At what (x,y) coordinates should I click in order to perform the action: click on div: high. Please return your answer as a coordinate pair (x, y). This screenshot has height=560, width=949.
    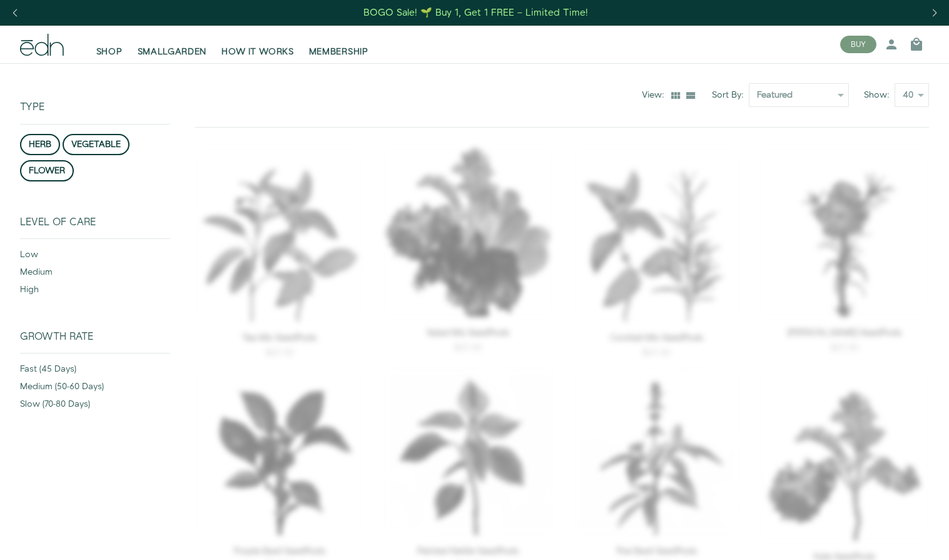
    Looking at the image, I should click on (95, 292).